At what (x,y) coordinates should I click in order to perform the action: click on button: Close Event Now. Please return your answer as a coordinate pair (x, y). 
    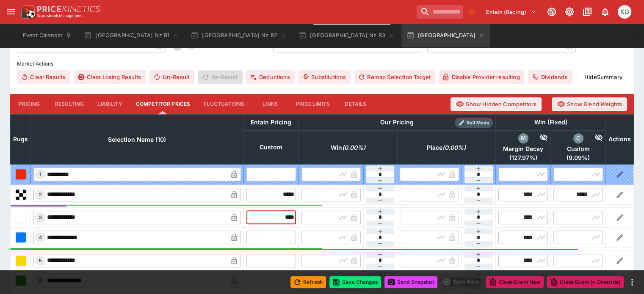
    Looking at the image, I should click on (515, 282).